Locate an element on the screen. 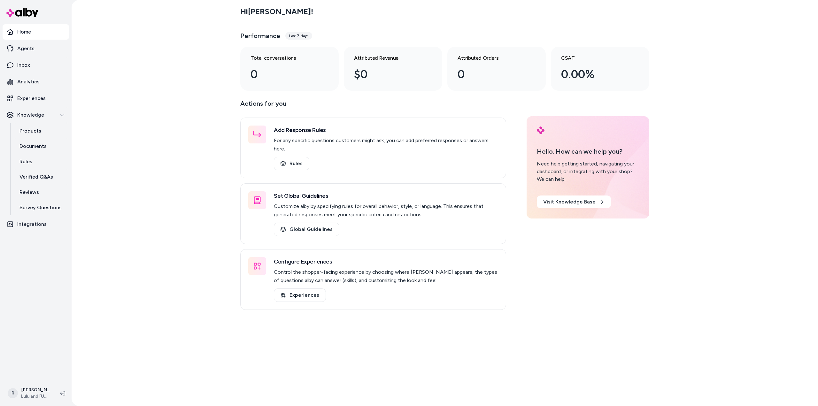  p: Customize alby by specifying rules for overall behavior, style, or language. This ensures that ge... is located at coordinates (386, 211).